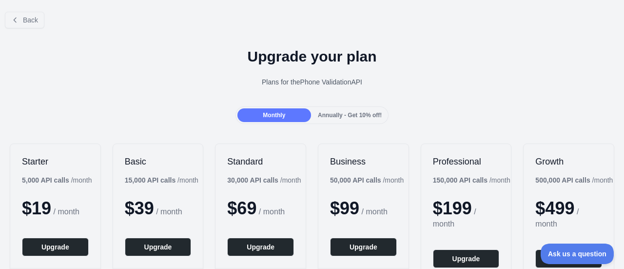 This screenshot has width=624, height=269. What do you see at coordinates (260, 161) in the screenshot?
I see `h2: Standard` at bounding box center [260, 161].